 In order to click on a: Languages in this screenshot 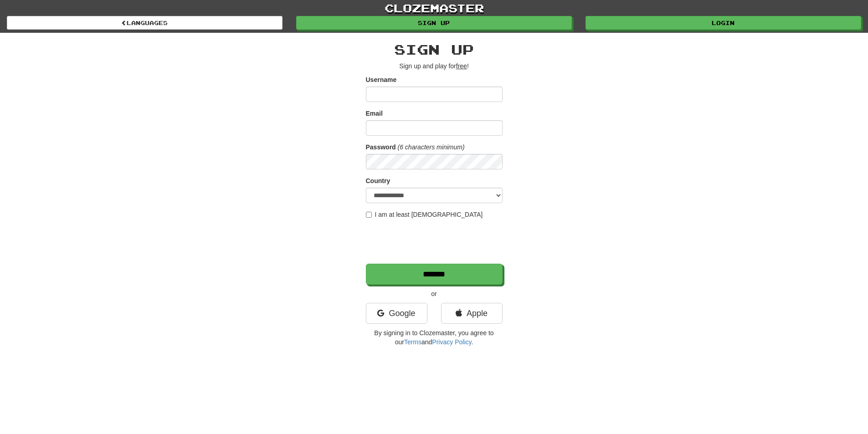, I will do `click(144, 22)`.